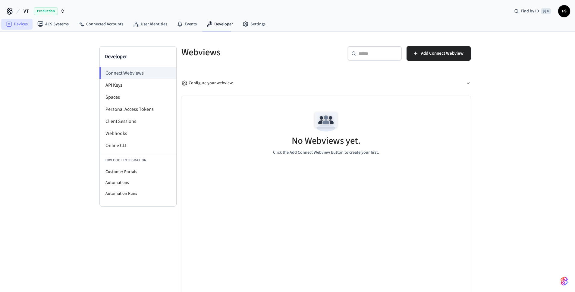 The height and width of the screenshot is (292, 575). I want to click on span: Add Connect Webview, so click(442, 53).